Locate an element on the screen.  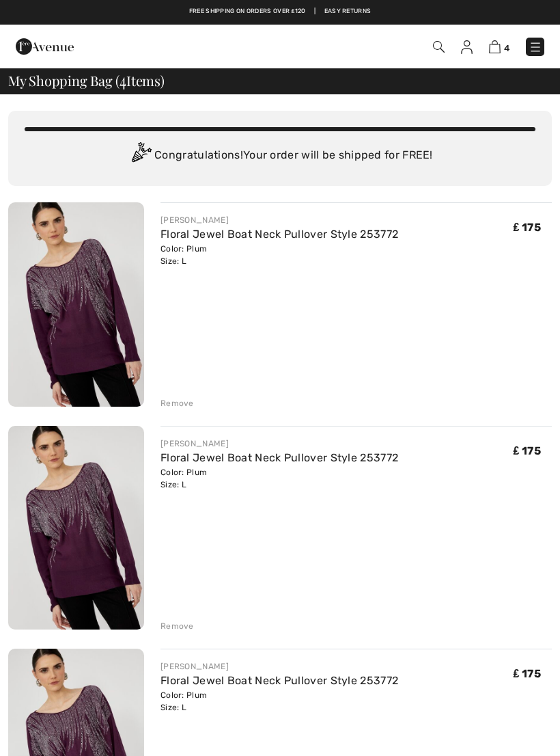
img: Shopping Bag is located at coordinates (494, 46).